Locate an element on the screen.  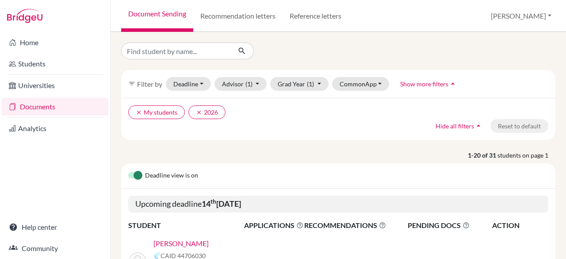
button: Advisor(1) is located at coordinates (241, 84).